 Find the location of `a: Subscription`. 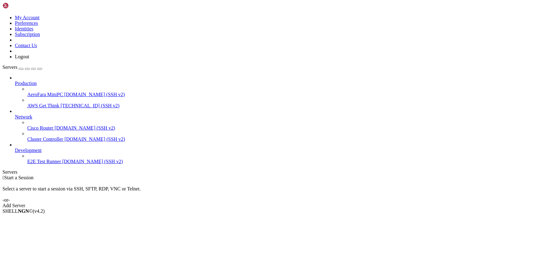

a: Subscription is located at coordinates (27, 34).